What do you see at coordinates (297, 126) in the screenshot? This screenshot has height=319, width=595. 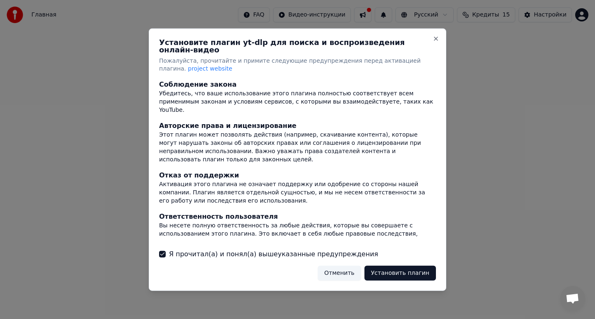 I see `div: Авторские права и лицензирование` at bounding box center [297, 126].